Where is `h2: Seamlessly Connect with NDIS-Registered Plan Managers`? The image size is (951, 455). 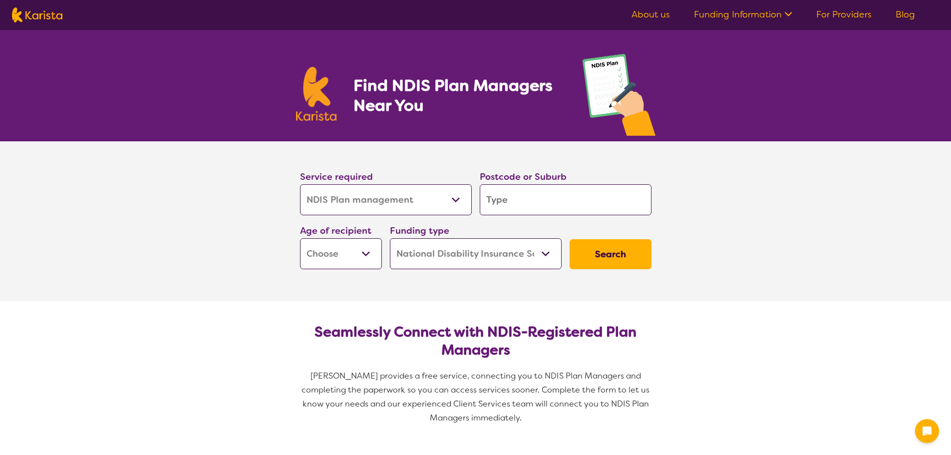
h2: Seamlessly Connect with NDIS-Registered Plan Managers is located at coordinates (476, 341).